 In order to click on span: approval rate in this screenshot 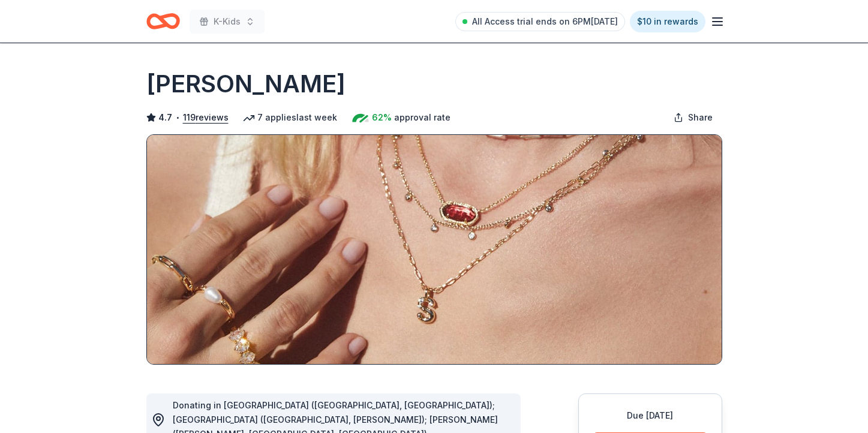, I will do `click(422, 118)`.